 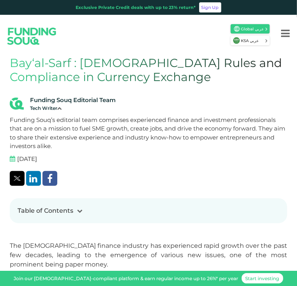 What do you see at coordinates (32, 36) in the screenshot?
I see `img: Logo` at bounding box center [32, 36].